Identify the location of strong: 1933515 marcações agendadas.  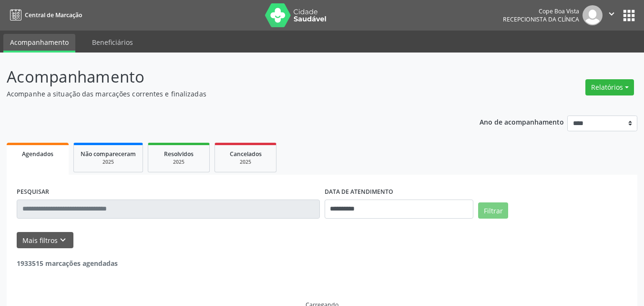
(67, 263).